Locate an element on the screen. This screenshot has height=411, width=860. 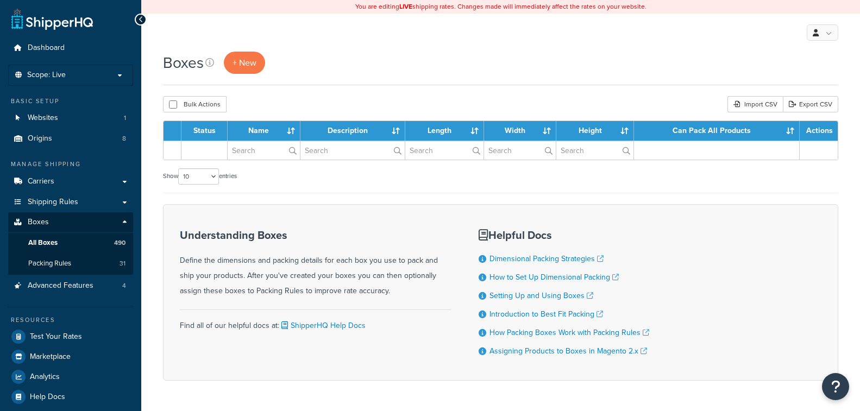
span: 1 is located at coordinates (125, 118).